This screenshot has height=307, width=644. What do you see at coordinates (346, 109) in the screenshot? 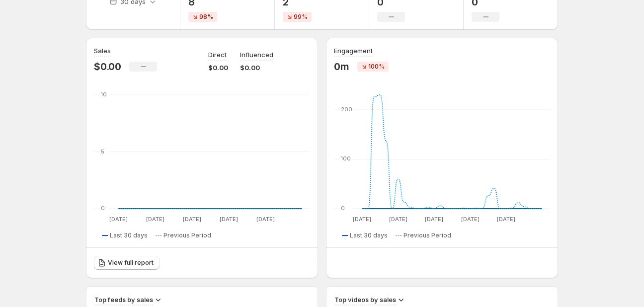
I see `text: 200` at bounding box center [346, 109].